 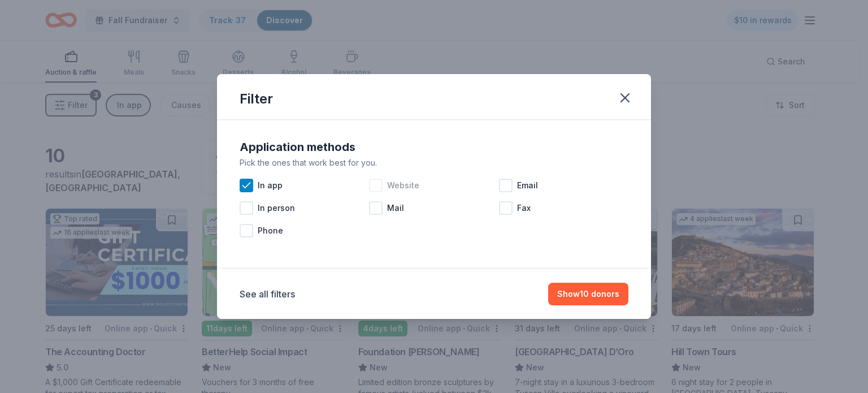 I want to click on span: In person, so click(x=276, y=208).